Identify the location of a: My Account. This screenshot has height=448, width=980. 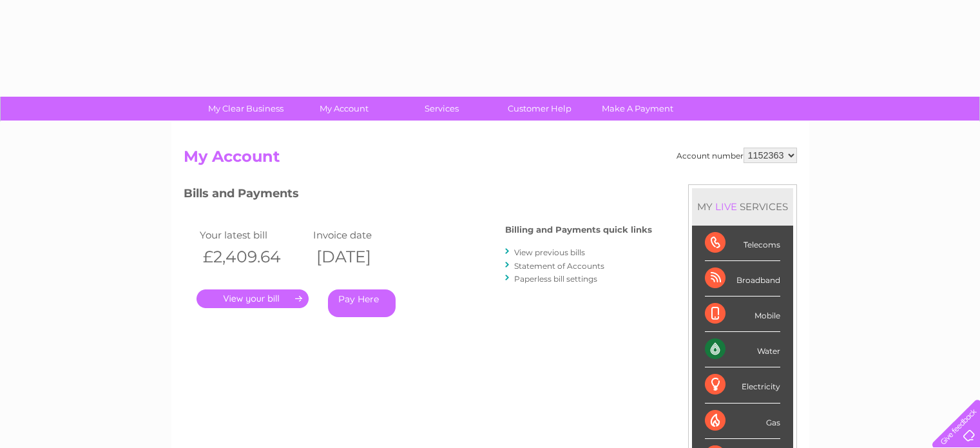
(343, 108).